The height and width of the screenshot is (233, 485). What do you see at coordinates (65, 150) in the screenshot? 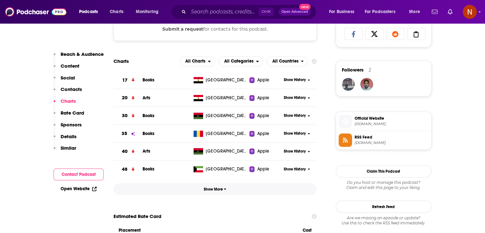
I see `button: Similar` at bounding box center [65, 150].